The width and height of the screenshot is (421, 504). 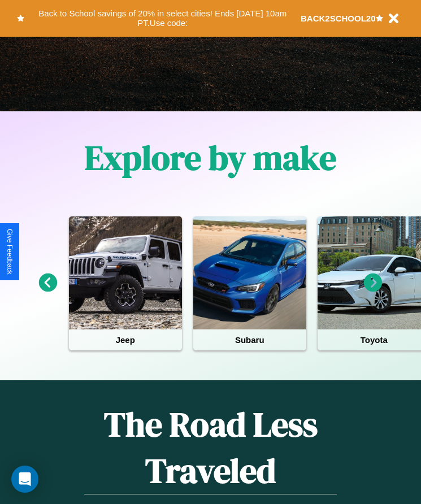 I want to click on h1: Explore by make, so click(x=210, y=158).